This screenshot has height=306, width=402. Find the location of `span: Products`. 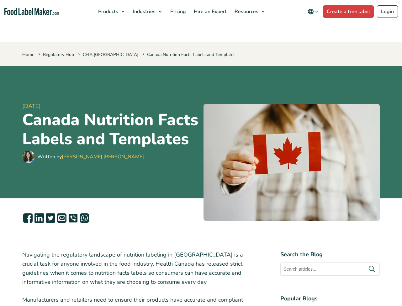

span: Products is located at coordinates (107, 12).